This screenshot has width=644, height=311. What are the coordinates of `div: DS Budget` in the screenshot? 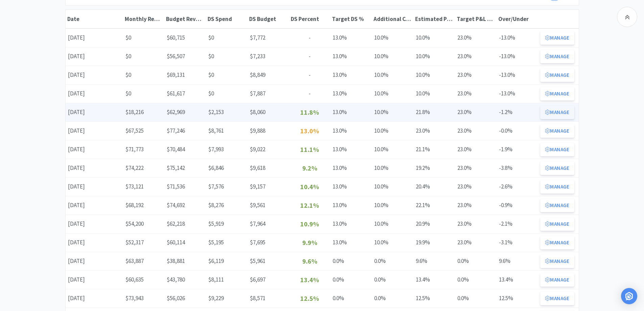 It's located at (268, 19).